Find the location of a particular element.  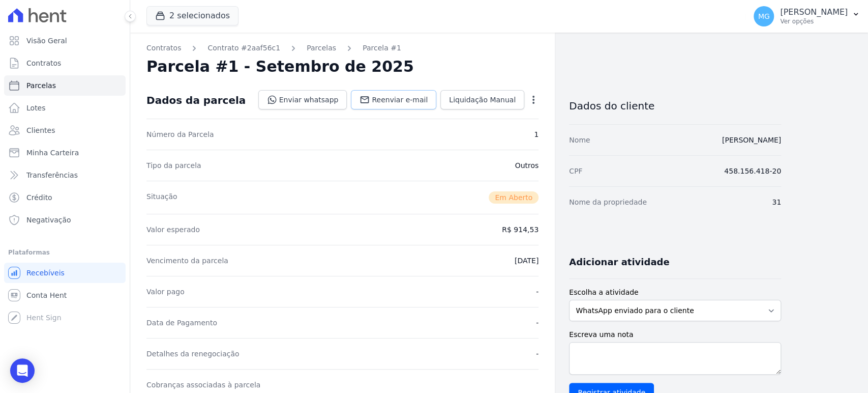

button: 2 selecionados is located at coordinates (192, 16).